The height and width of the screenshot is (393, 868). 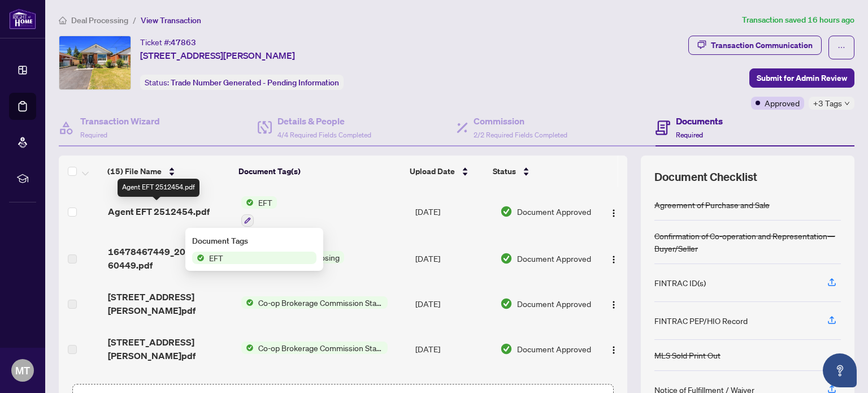 I want to click on span: 47863, so click(x=183, y=43).